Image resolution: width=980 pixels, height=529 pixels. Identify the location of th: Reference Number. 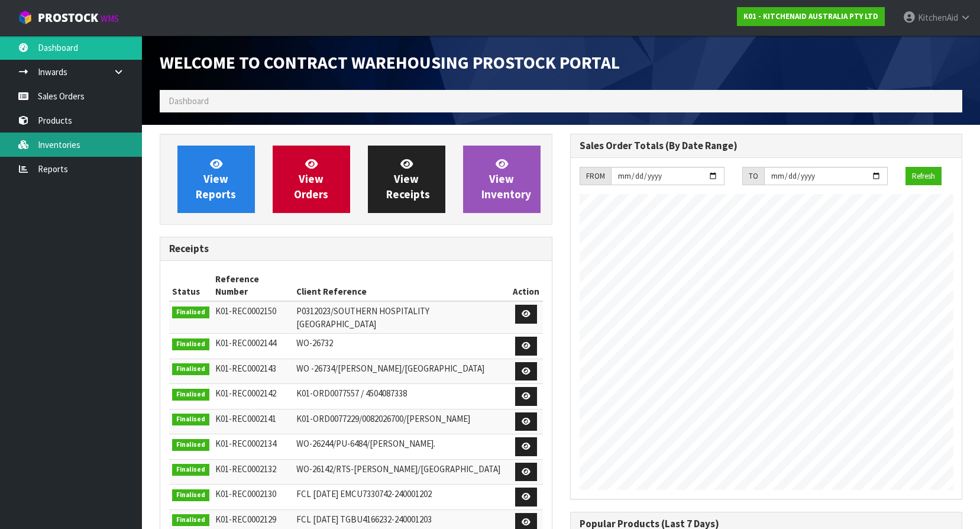
(253, 286).